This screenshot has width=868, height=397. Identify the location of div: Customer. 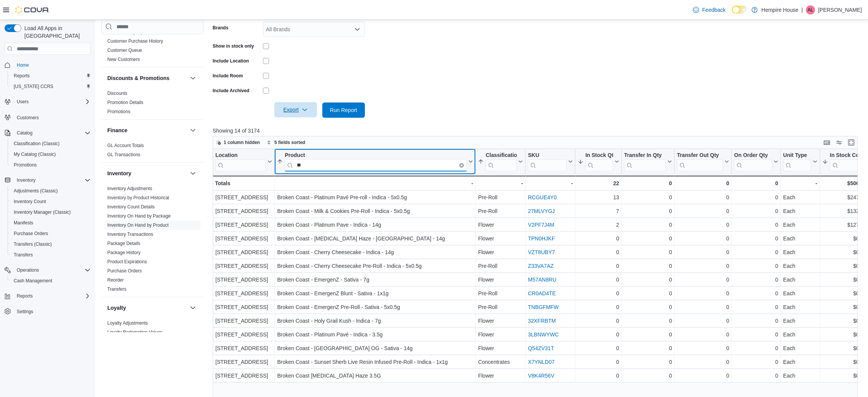
(152, 43).